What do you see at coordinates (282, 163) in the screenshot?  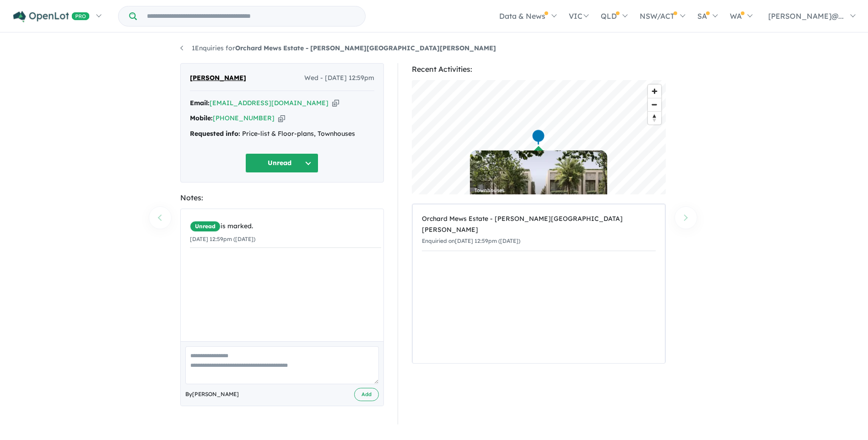 I see `button: Unread` at bounding box center [282, 163].